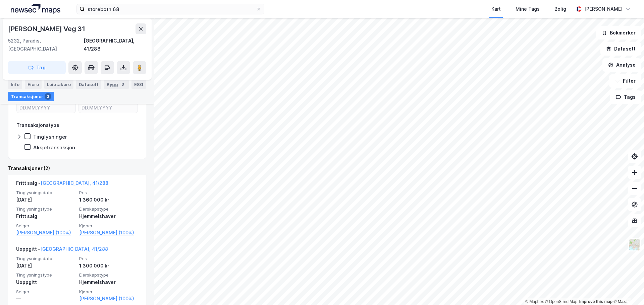 The width and height of the screenshot is (644, 305). I want to click on div: Eiere, so click(33, 84).